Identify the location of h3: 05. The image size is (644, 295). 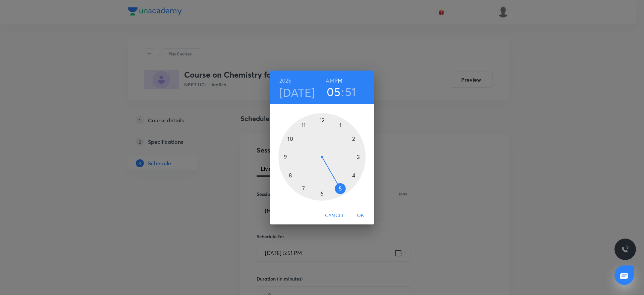
(333, 92).